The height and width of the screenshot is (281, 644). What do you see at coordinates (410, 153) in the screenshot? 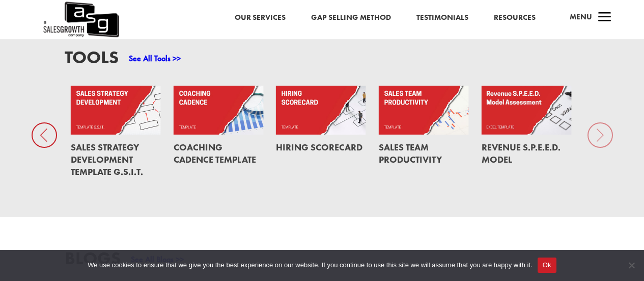
I see `a: Sales Team Productivity` at bounding box center [410, 153].